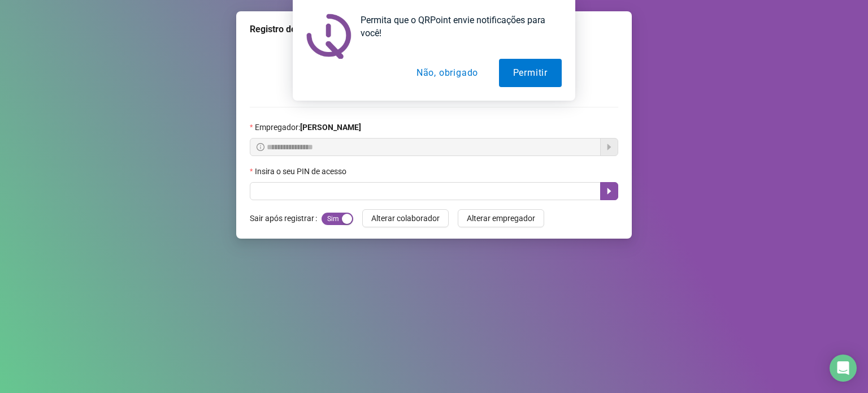 The height and width of the screenshot is (393, 868). I want to click on button: Permitir, so click(530, 73).